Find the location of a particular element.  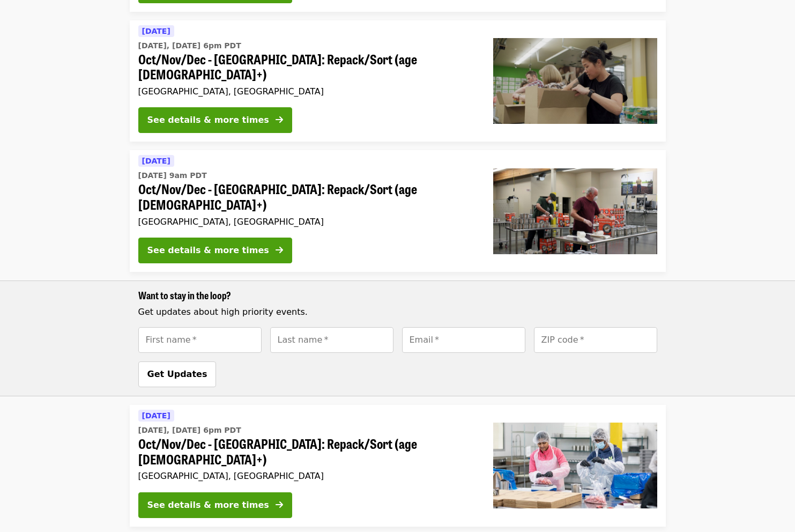

img: Oct/Nov/Dec - Portland: Repack/Sort (age 16+) organized by Oregon Food Bank is located at coordinates (575, 211).